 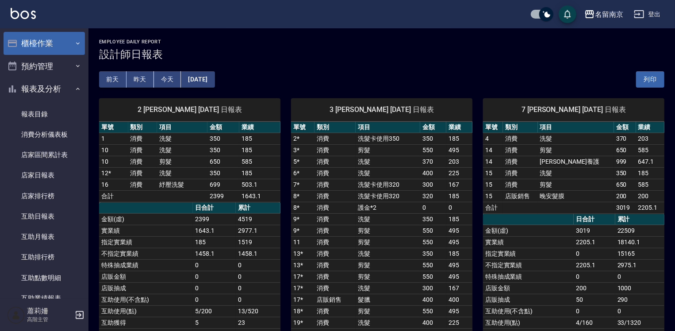 I want to click on a: 11, so click(x=297, y=242).